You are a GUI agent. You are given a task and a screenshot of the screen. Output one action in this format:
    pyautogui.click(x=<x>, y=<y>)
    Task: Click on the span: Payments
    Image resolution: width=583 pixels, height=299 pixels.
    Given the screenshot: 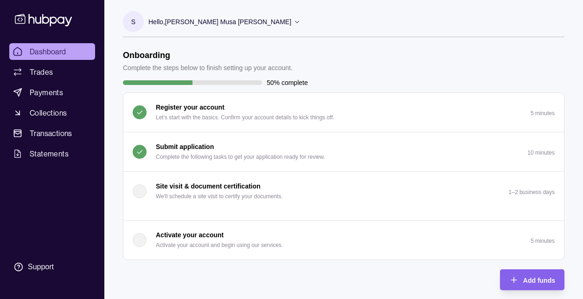 What is the action you would take?
    pyautogui.click(x=46, y=92)
    